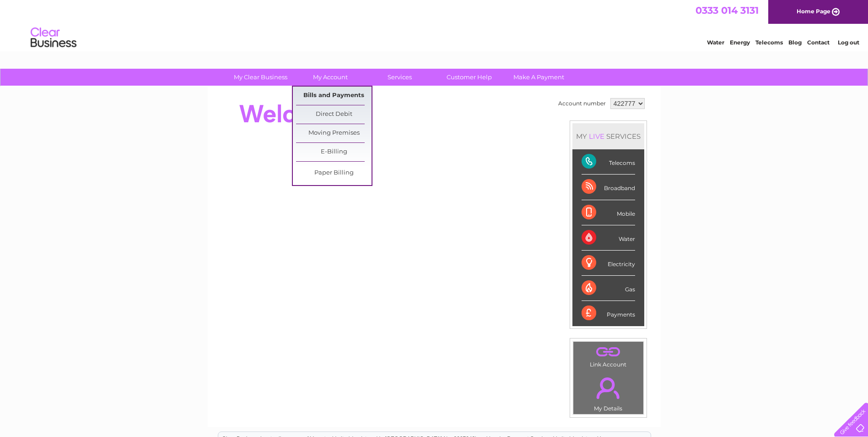 Image resolution: width=868 pixels, height=437 pixels. I want to click on a: Paper Billing, so click(334, 173).